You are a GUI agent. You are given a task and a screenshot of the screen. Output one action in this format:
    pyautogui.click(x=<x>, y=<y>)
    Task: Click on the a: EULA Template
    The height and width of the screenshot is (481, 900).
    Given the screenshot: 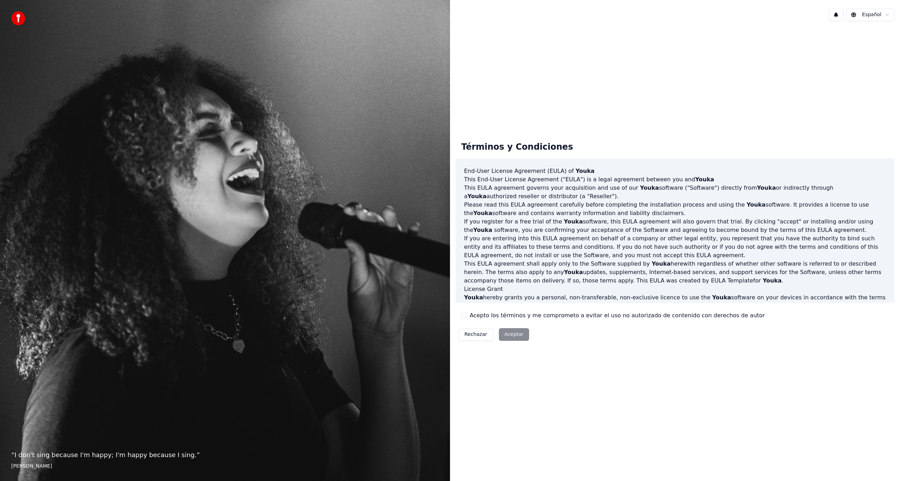 What is the action you would take?
    pyautogui.click(x=732, y=280)
    